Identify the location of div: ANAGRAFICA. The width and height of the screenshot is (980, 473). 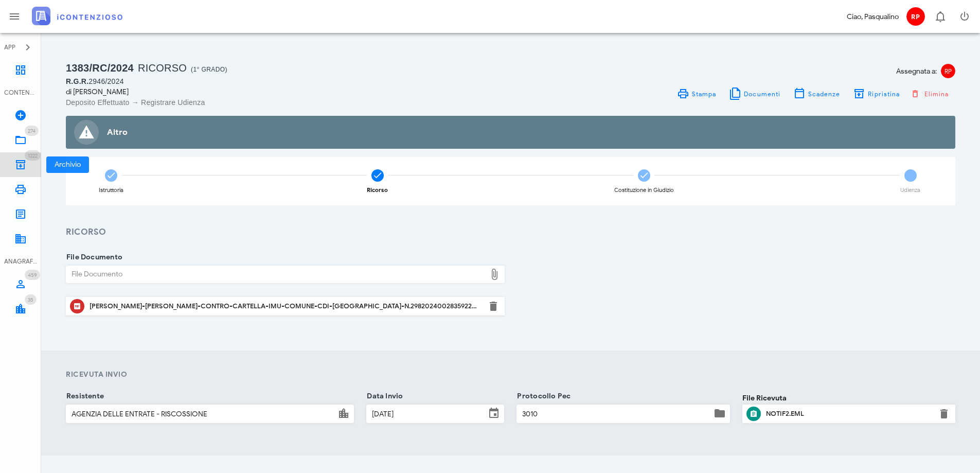
(21, 261).